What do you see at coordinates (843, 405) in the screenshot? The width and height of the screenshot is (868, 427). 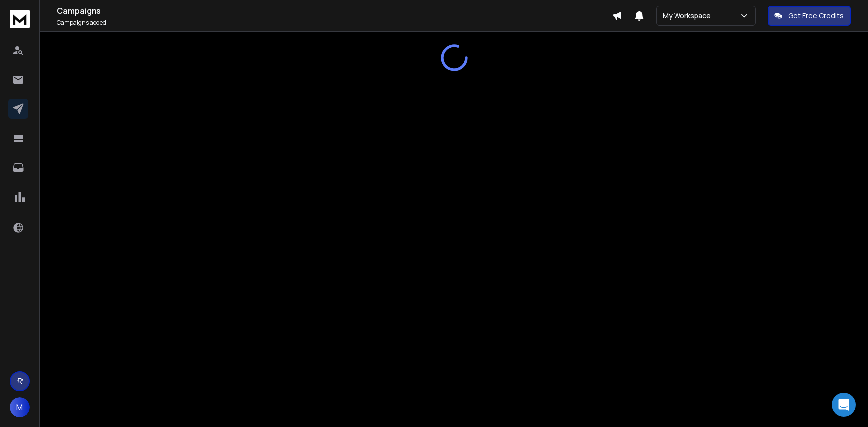 I see `div: Open Intercom Messenger` at bounding box center [843, 405].